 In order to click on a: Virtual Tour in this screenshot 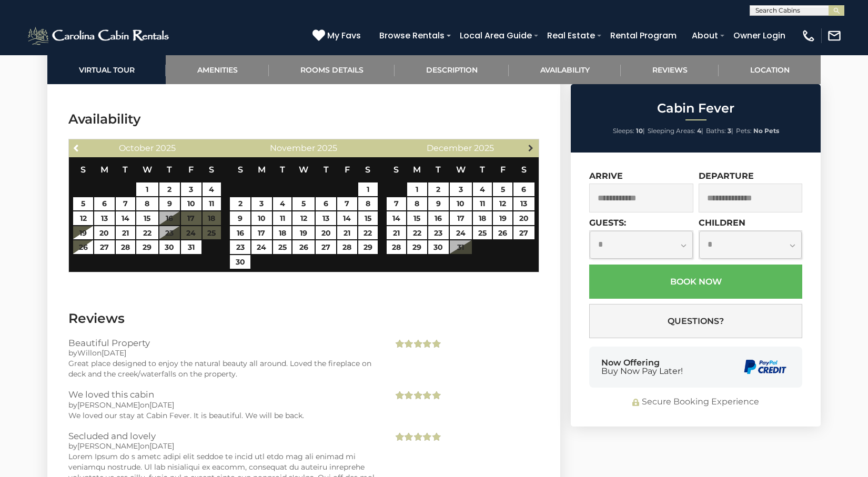, I will do `click(107, 69)`.